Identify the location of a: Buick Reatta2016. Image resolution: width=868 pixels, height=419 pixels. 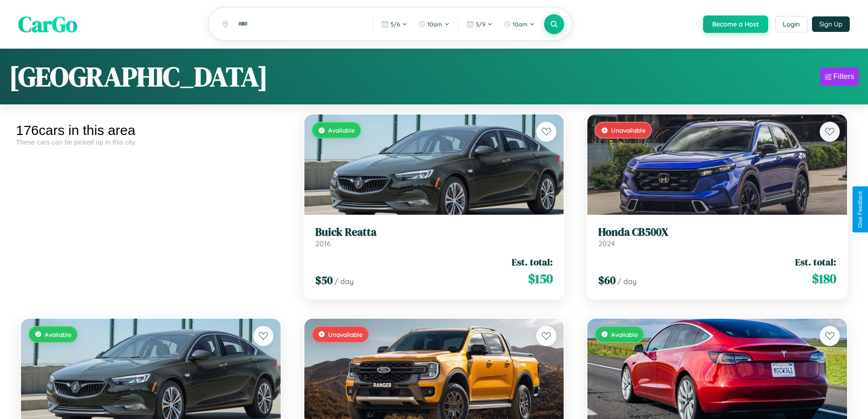
(434, 237).